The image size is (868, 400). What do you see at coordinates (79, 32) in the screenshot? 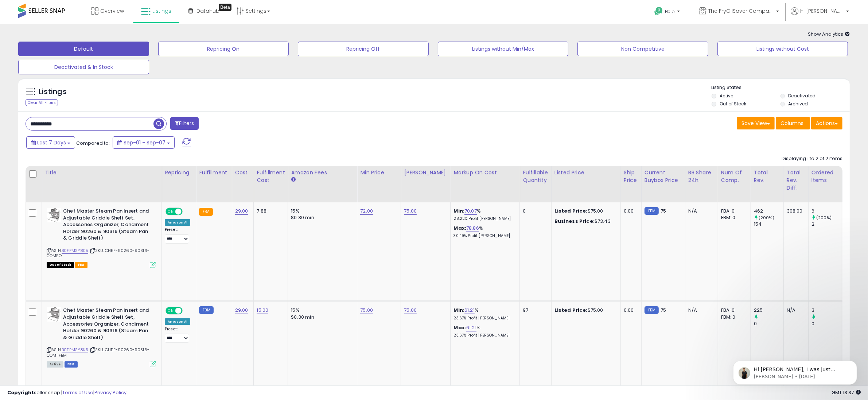
I see `p: Message from Keirth, sent 3w ago` at bounding box center [79, 32].